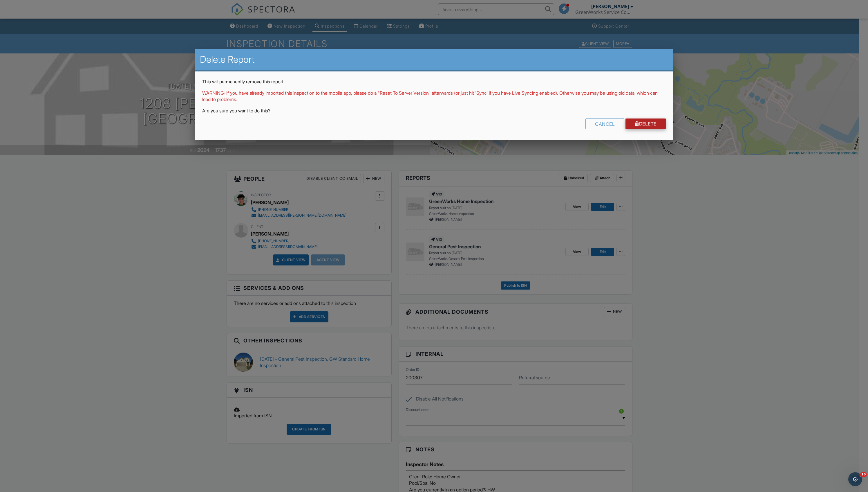  Describe the element at coordinates (434, 110) in the screenshot. I see `p: Are you sure you want to do this?` at that location.